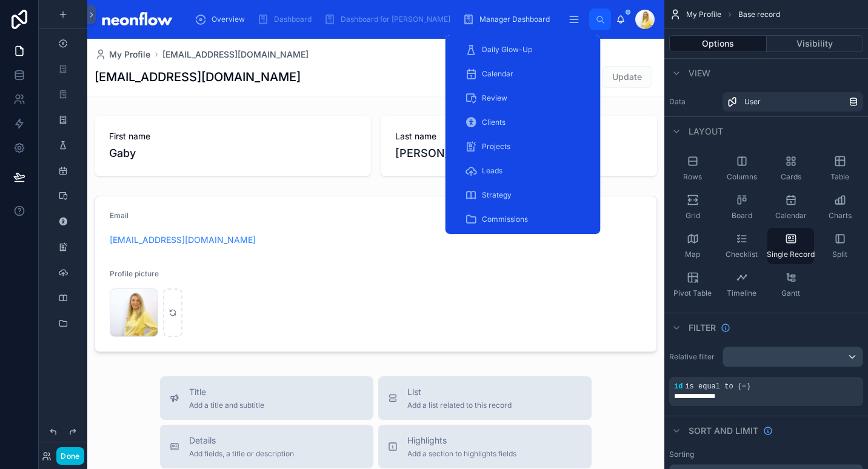 This screenshot has width=868, height=469. I want to click on span: Grid, so click(693, 216).